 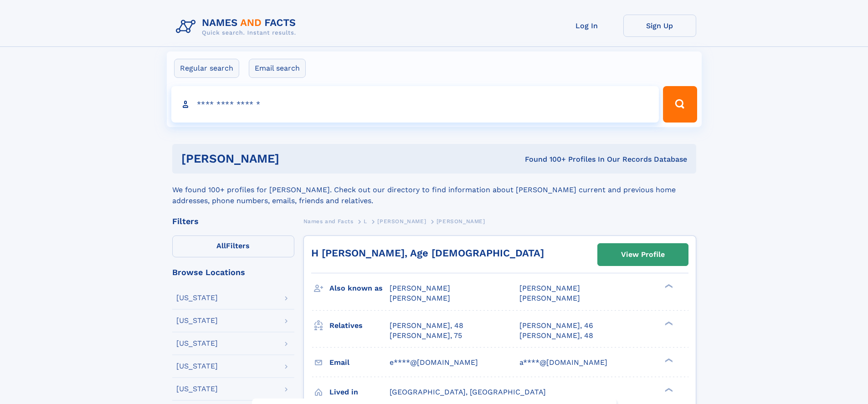 What do you see at coordinates (365, 221) in the screenshot?
I see `a: L` at bounding box center [365, 221].